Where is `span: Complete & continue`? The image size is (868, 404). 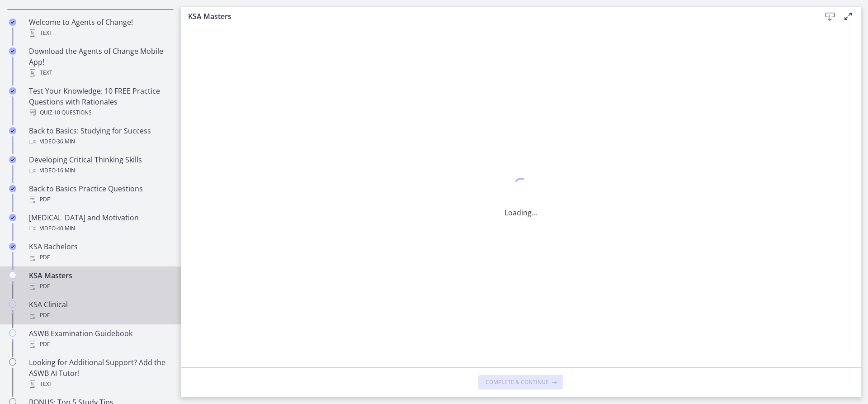
span: Complete & continue is located at coordinates (517, 382).